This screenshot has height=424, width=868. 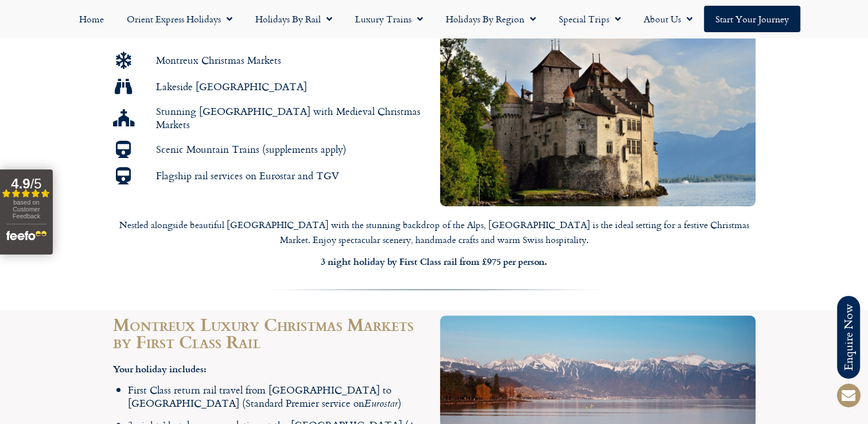 What do you see at coordinates (434, 19) in the screenshot?
I see `nav: Menu` at bounding box center [434, 19].